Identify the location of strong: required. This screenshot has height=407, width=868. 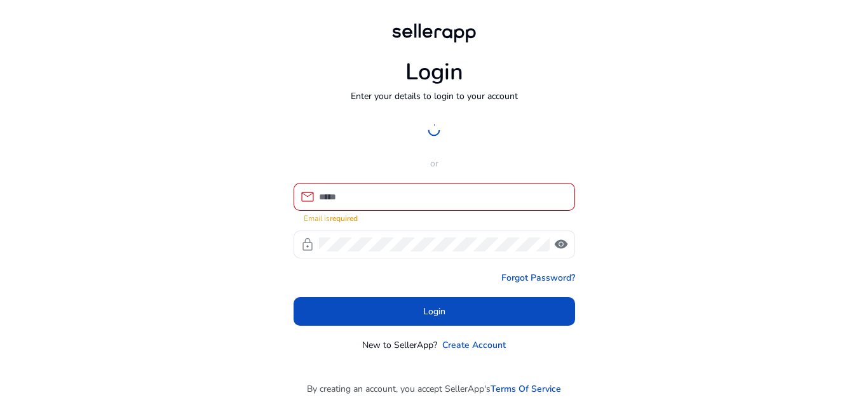
(343, 219).